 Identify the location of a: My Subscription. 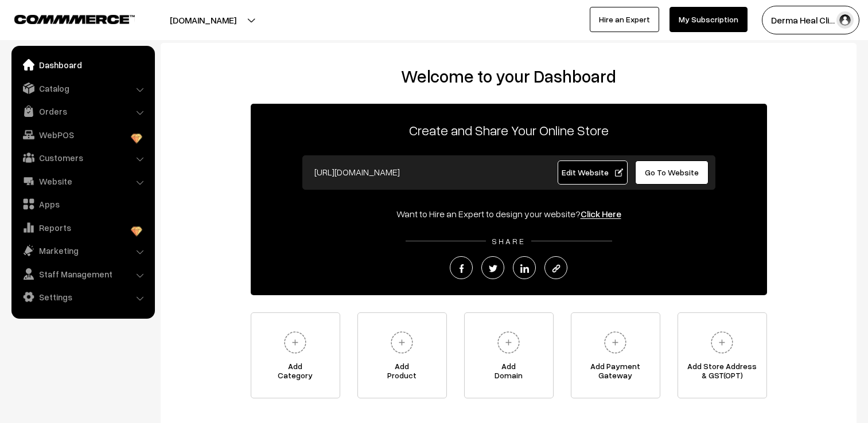
(708, 20).